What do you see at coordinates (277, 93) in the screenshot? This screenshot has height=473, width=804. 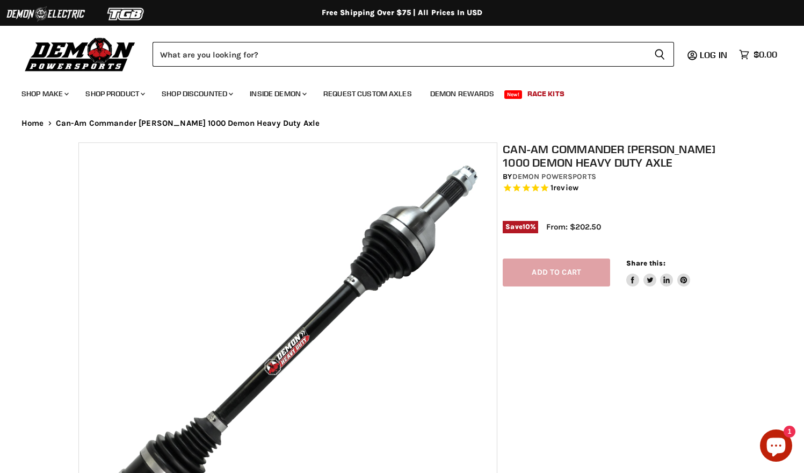 I see `a: Inside Demon` at bounding box center [277, 93].